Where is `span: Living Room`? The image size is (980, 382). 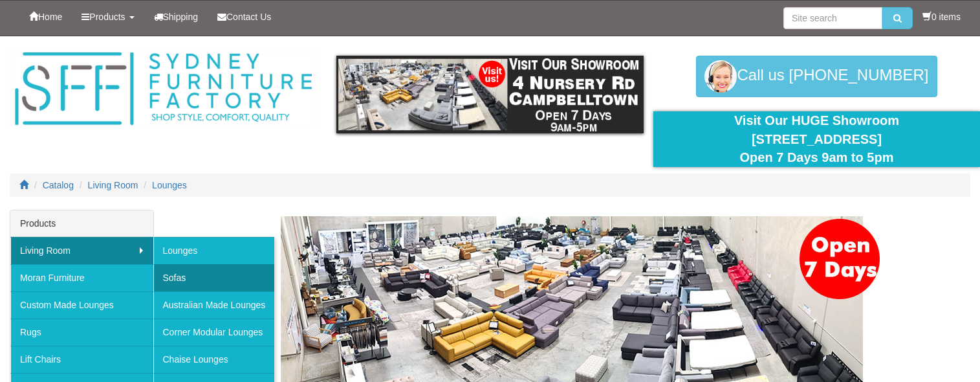 span: Living Room is located at coordinates (113, 185).